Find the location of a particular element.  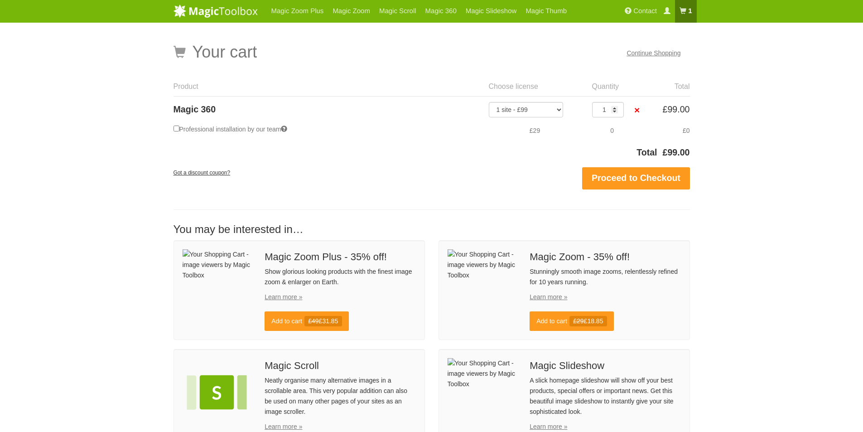

p: Show glorious looking products with the finest image zoom & enlarger on Earth. is located at coordinates (340, 277).